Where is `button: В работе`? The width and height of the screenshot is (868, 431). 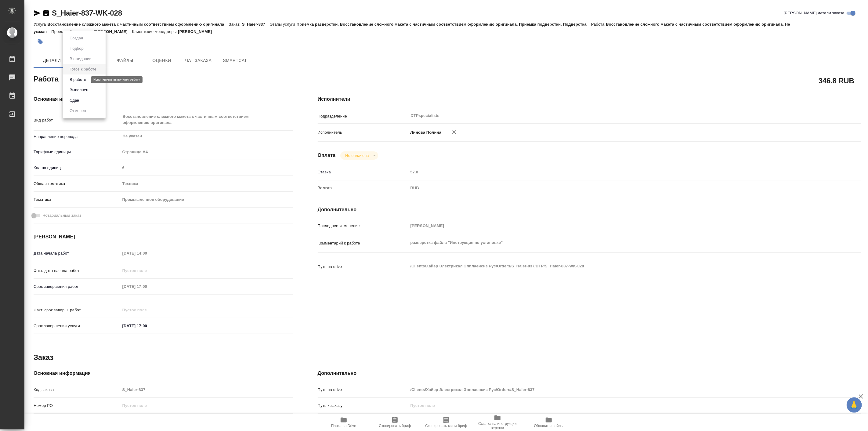
button: В работе is located at coordinates (78, 79).